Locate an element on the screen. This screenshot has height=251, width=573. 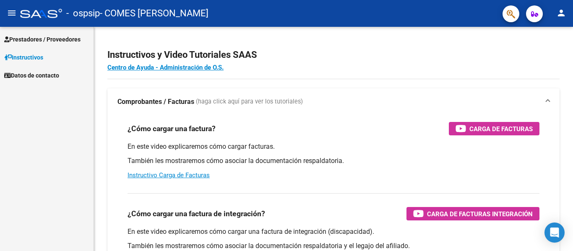
strong: Comprobantes / Facturas is located at coordinates (156, 102).